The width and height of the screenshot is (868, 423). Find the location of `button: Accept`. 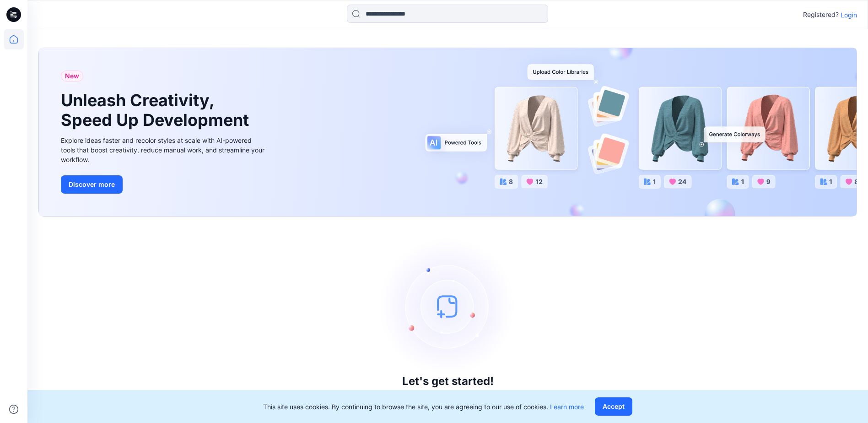

button: Accept is located at coordinates (614, 406).